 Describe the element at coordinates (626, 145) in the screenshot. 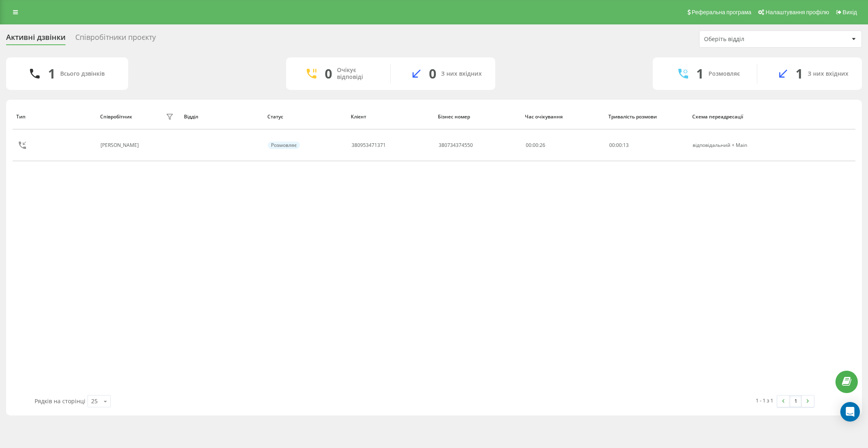

I see `span: 13` at that location.